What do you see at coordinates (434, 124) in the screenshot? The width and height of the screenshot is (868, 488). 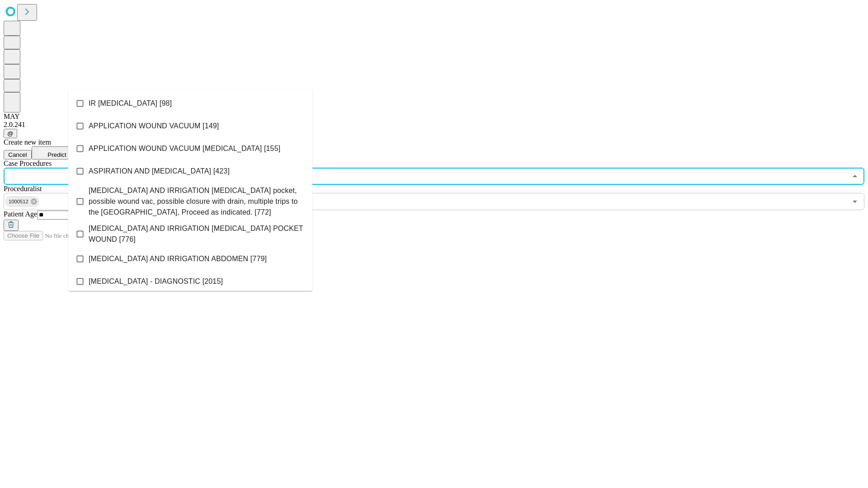 I see `div: 2.0.241` at bounding box center [434, 124].